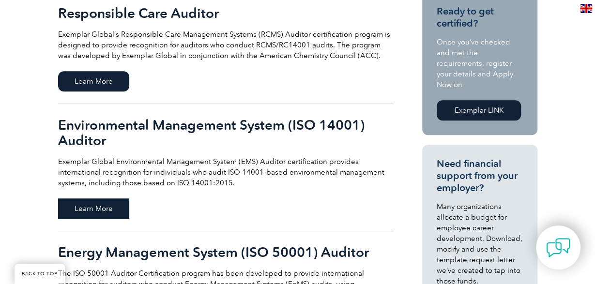 The image size is (595, 284). I want to click on h2: Environmental Management System (ISO 14001) Auditor, so click(225, 133).